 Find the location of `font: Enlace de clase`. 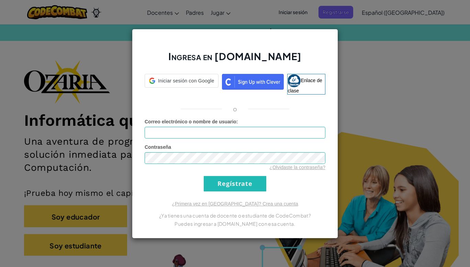

font: Enlace de clase is located at coordinates (305, 85).